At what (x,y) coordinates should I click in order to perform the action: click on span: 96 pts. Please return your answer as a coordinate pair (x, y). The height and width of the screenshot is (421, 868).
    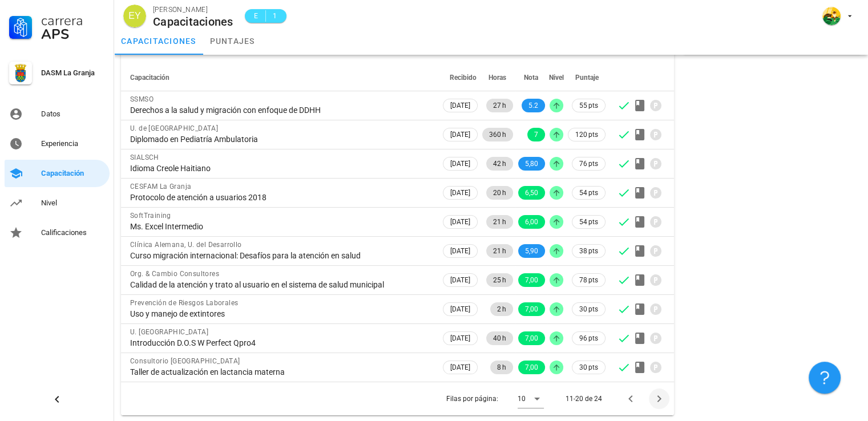
    Looking at the image, I should click on (589, 338).